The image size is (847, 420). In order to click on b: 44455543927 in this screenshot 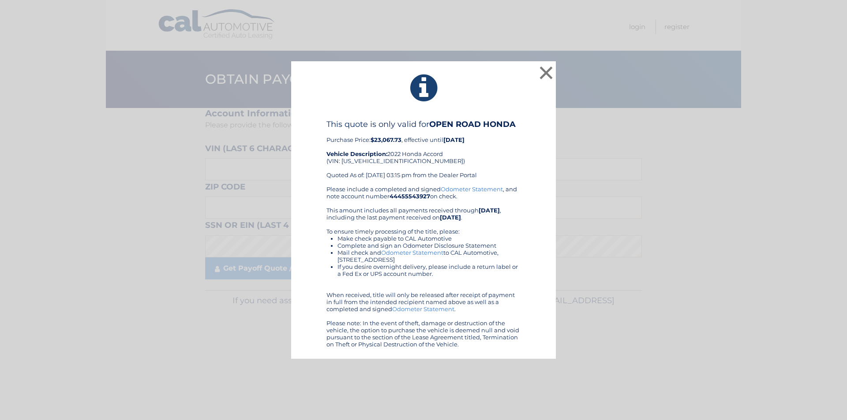, I will do `click(410, 196)`.